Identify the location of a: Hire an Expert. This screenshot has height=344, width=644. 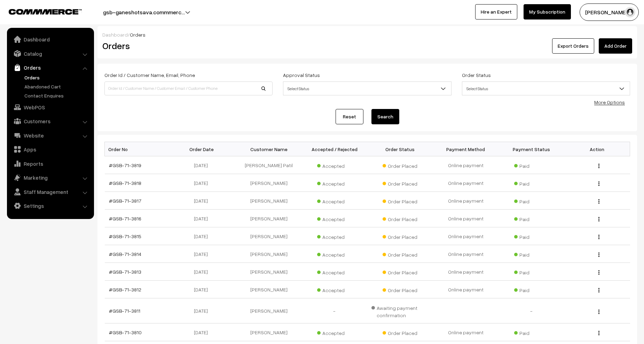
(496, 12).